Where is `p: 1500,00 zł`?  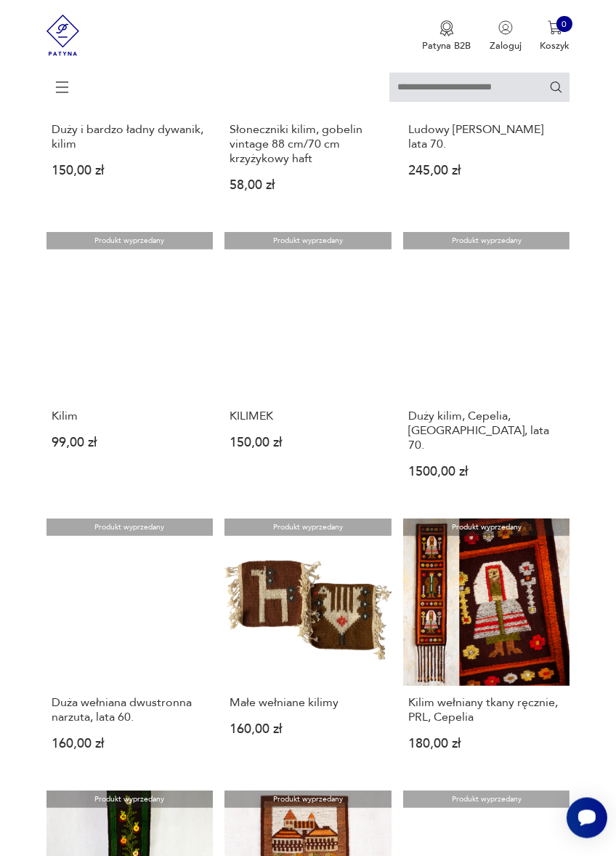
p: 1500,00 zł is located at coordinates (487, 472).